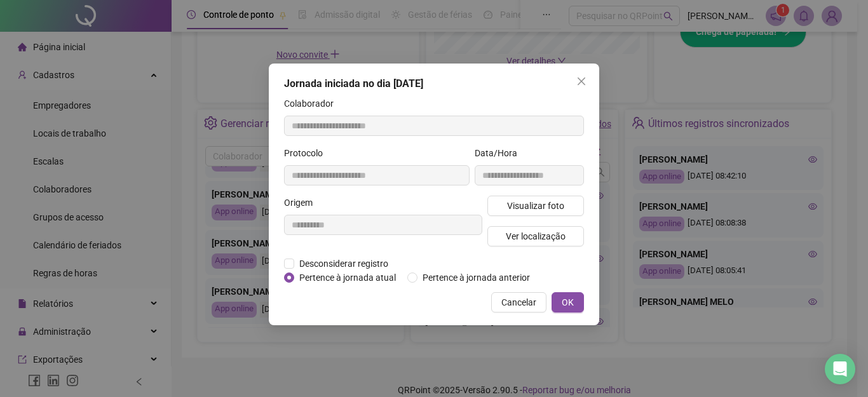  What do you see at coordinates (347, 277) in the screenshot?
I see `span: Pertence à jornada atual` at bounding box center [347, 277].